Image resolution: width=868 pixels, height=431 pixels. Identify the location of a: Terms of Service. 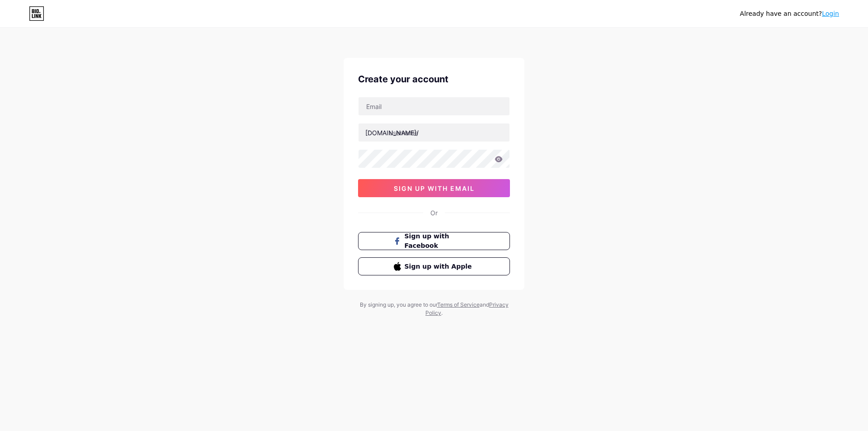
(458, 305).